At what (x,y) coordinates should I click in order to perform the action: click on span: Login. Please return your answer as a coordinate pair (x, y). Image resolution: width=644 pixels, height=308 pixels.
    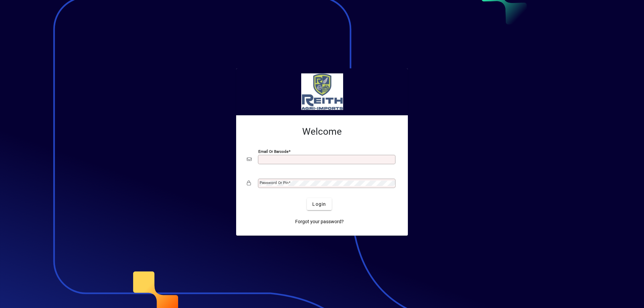
    Looking at the image, I should click on (319, 204).